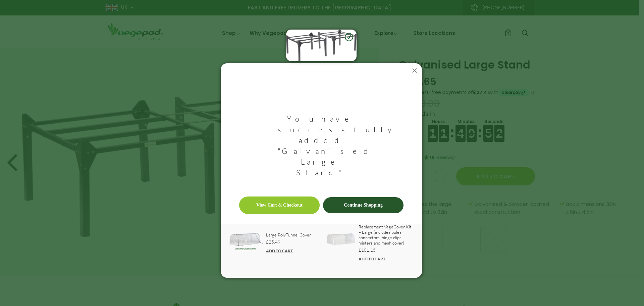 This screenshot has height=306, width=644. I want to click on a: Continue Shopping, so click(363, 205).